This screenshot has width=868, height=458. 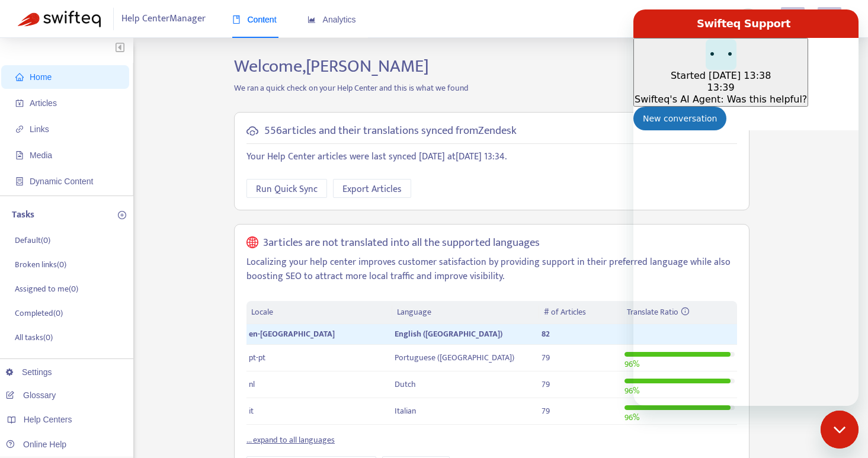 What do you see at coordinates (311, 19) in the screenshot?
I see `span: area-chart` at bounding box center [311, 19].